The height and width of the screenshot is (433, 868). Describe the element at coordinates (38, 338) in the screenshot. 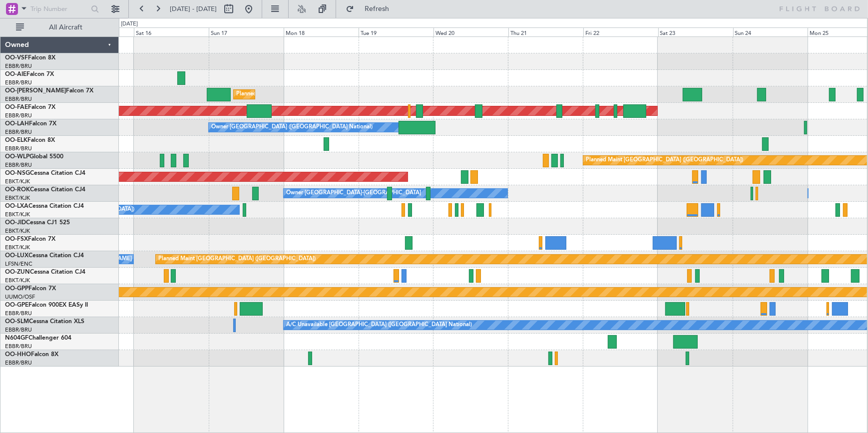

I see `a: N604GFChallenger 604` at that location.